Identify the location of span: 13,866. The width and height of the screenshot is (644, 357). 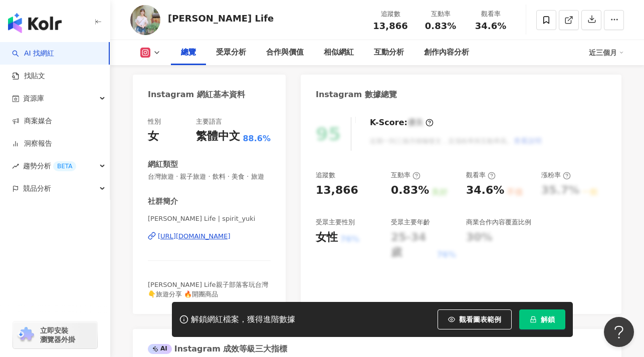
(390, 26).